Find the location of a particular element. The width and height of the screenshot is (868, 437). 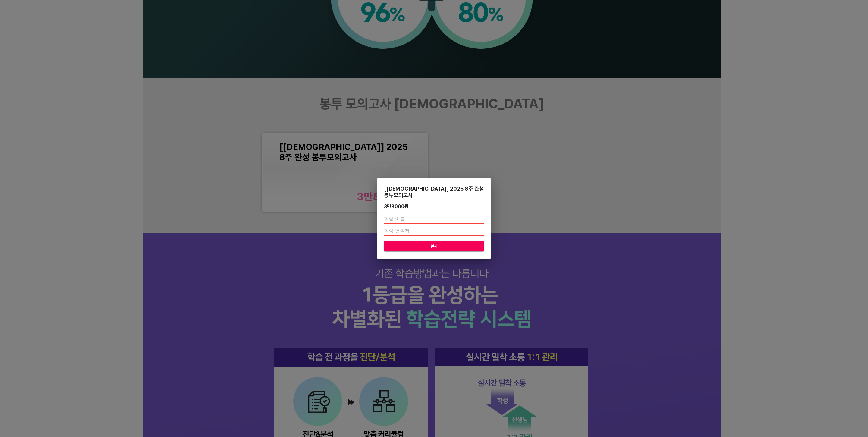

span: 결제 is located at coordinates (434, 246).